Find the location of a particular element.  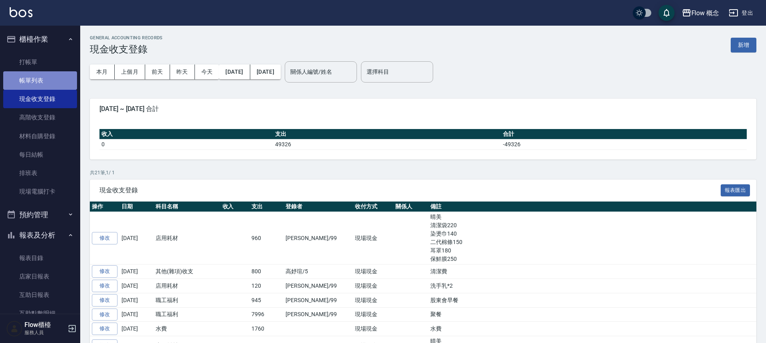

button: 今天 is located at coordinates (207, 72).